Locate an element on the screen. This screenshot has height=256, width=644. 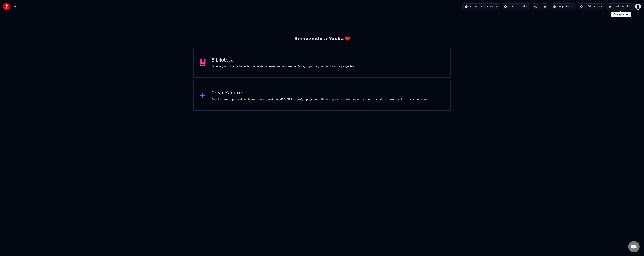
div: Crear Karaoke is located at coordinates (320, 93).